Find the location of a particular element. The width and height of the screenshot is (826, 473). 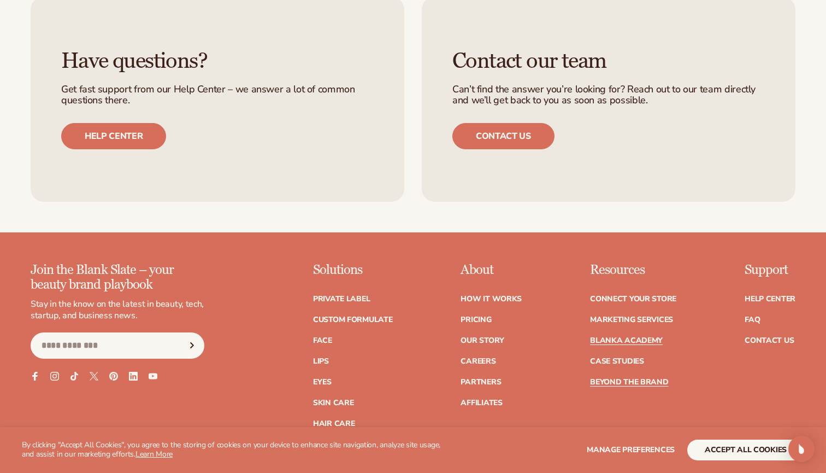

a: Contact us is located at coordinates (503, 136).